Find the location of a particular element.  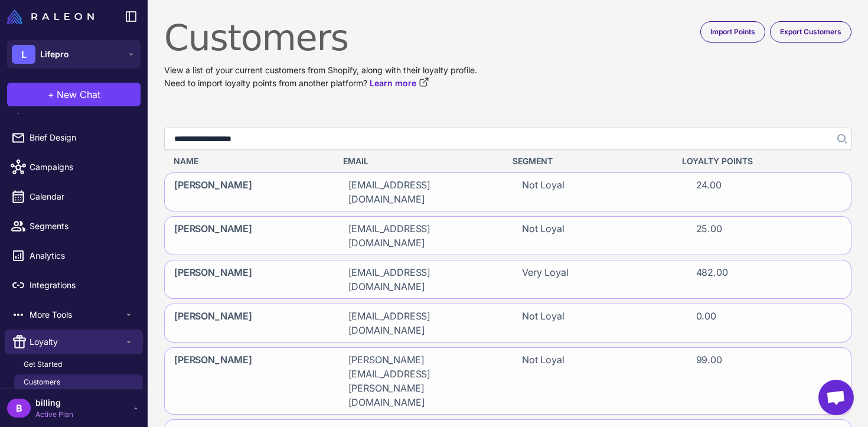

span: Name is located at coordinates (186, 161).